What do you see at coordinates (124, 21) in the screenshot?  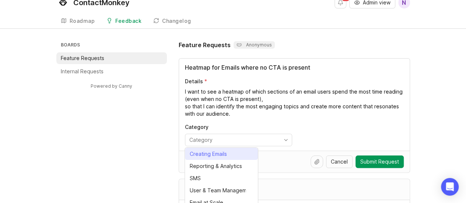 I see `a: Feedback` at bounding box center [124, 21].